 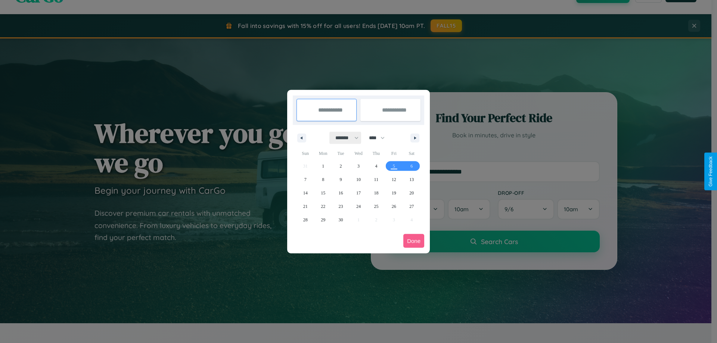 What do you see at coordinates (376, 193) in the screenshot?
I see `span: 18` at bounding box center [376, 193].